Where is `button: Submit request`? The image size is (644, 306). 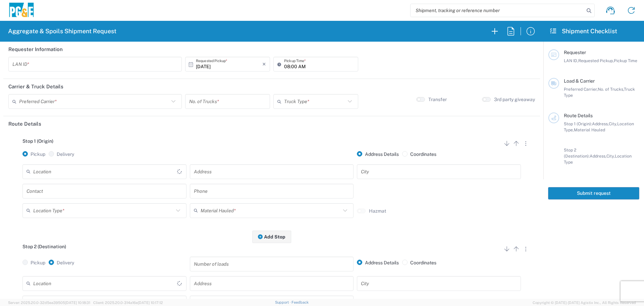 button: Submit request is located at coordinates (594, 193).